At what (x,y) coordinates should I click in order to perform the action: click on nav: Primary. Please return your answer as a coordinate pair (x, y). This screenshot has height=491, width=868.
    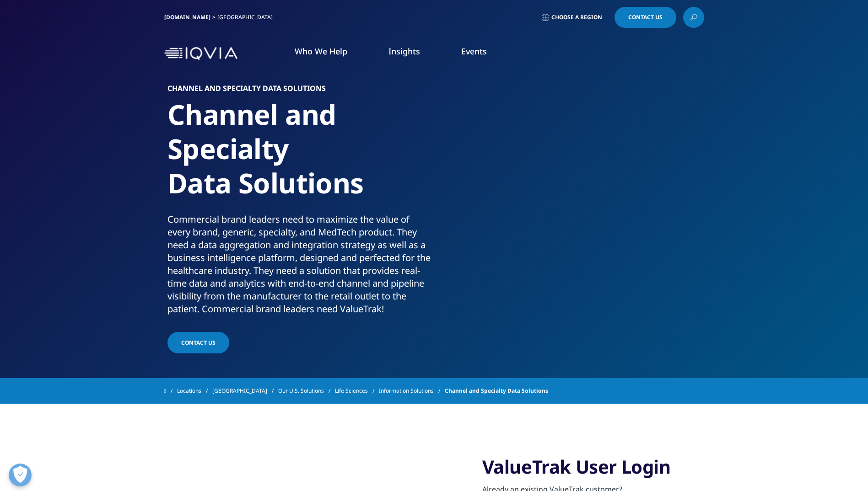
    Looking at the image, I should click on (473, 53).